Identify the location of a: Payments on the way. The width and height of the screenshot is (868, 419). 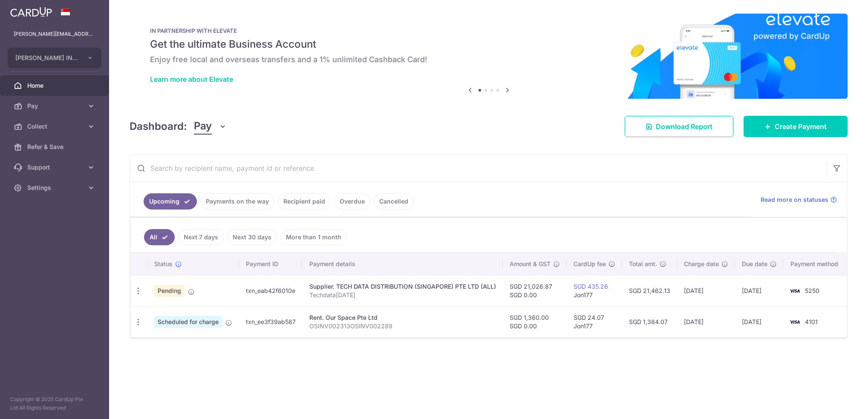
(237, 201).